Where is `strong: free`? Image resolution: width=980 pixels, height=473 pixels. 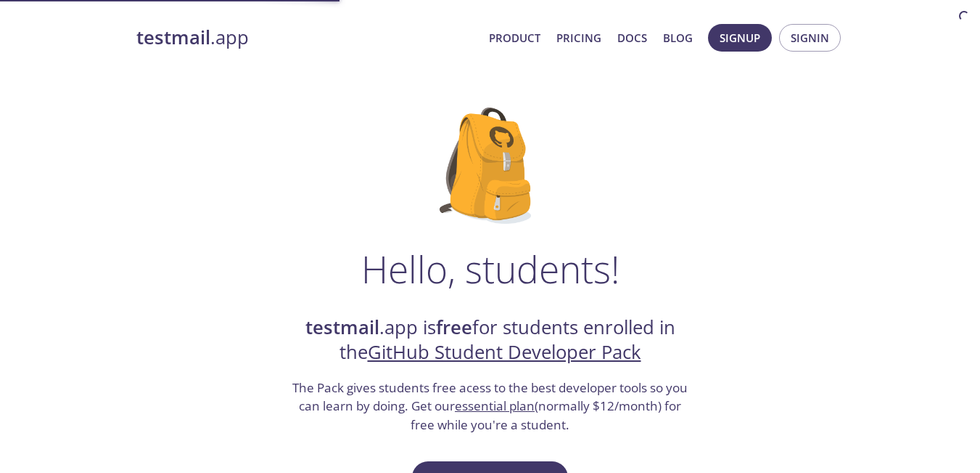
strong: free is located at coordinates (454, 327).